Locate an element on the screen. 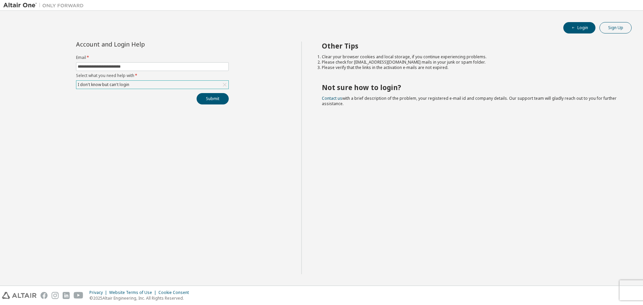 The height and width of the screenshot is (305, 643). button: Submit is located at coordinates (213, 99).